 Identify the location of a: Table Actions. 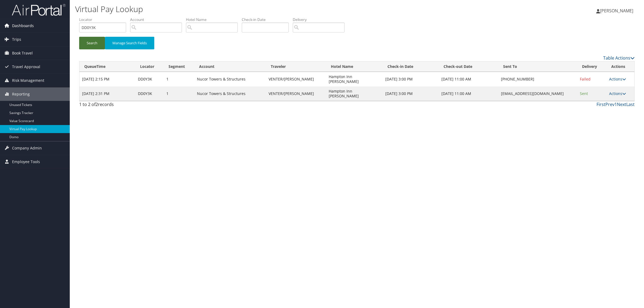
(619, 58).